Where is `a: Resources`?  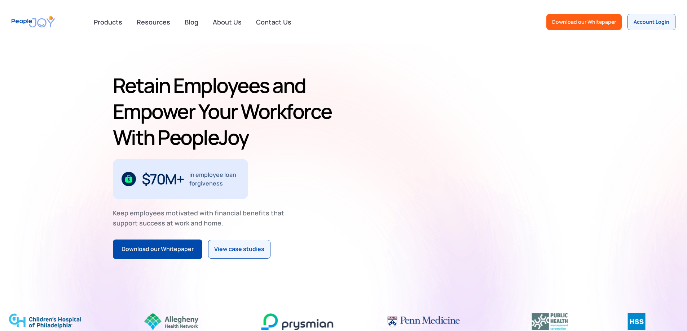
a: Resources is located at coordinates (153, 22).